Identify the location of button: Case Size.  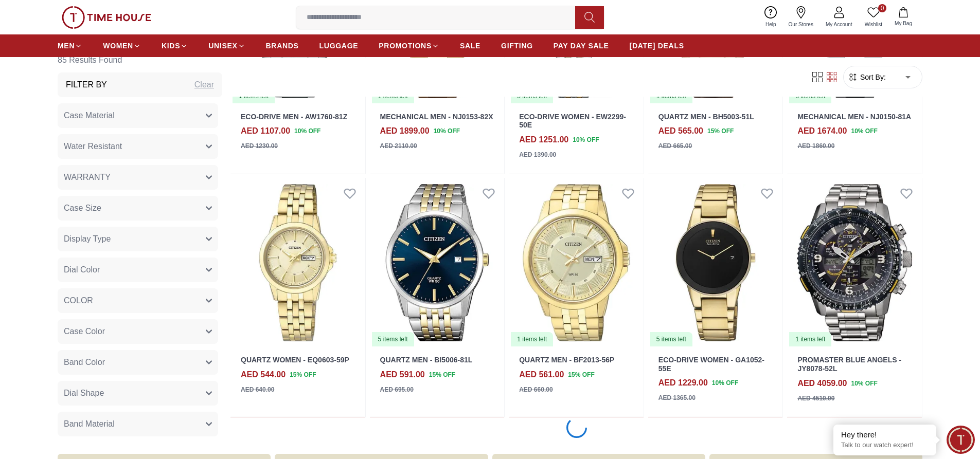
(138, 209).